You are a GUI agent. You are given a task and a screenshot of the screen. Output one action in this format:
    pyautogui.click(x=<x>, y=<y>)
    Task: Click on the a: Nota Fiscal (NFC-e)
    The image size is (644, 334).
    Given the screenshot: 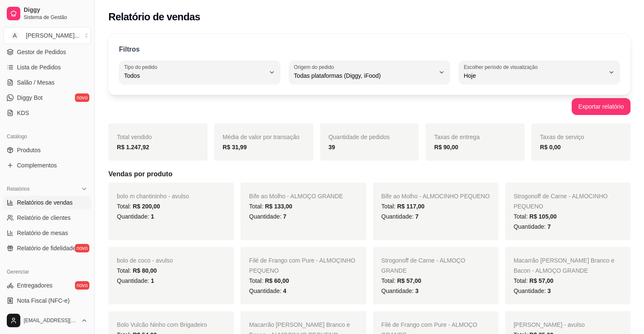 What is the action you would take?
    pyautogui.click(x=47, y=301)
    